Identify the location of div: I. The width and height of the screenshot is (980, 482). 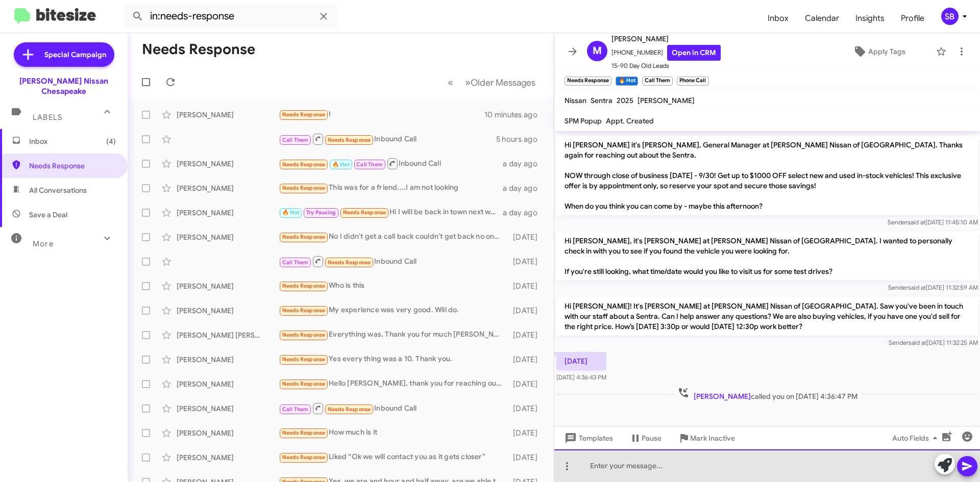
(381, 114).